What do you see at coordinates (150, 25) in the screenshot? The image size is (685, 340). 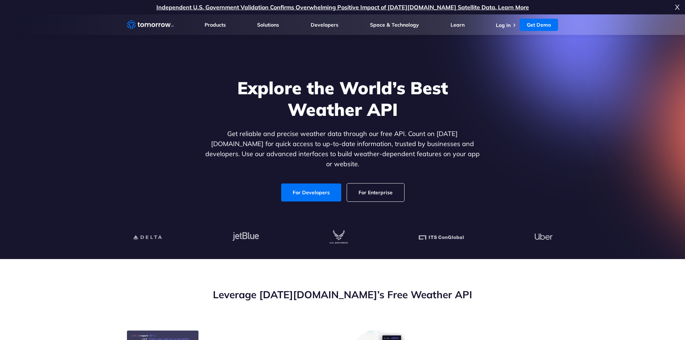 I see `a: Home link` at bounding box center [150, 25].